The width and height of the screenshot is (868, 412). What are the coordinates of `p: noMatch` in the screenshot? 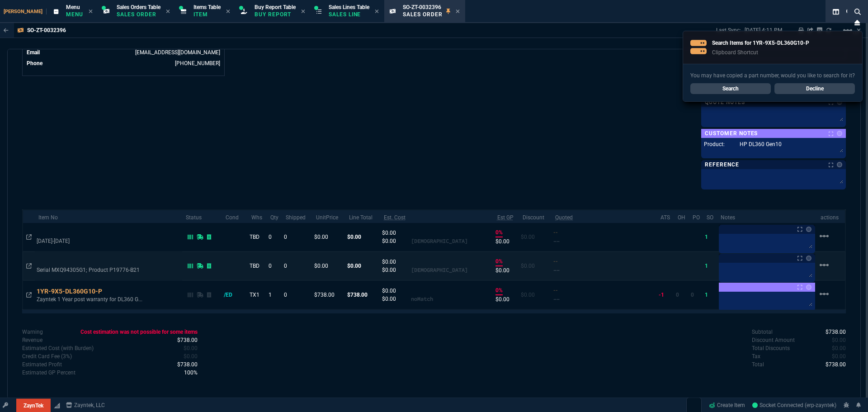 It's located at (422, 299).